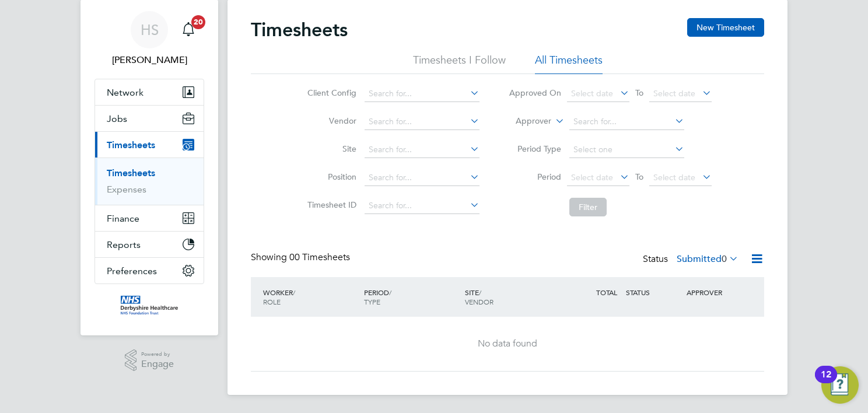 This screenshot has width=868, height=413. What do you see at coordinates (627, 150) in the screenshot?
I see `input: Select one` at bounding box center [627, 150].